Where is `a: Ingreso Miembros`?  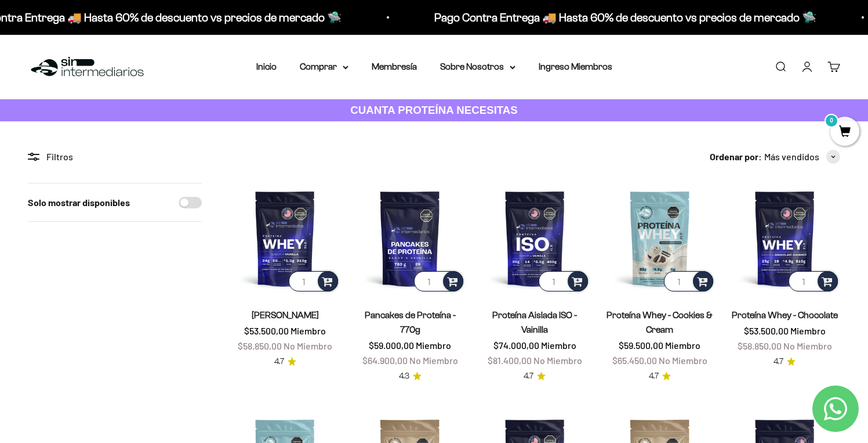 a: Ingreso Miembros is located at coordinates (576, 66).